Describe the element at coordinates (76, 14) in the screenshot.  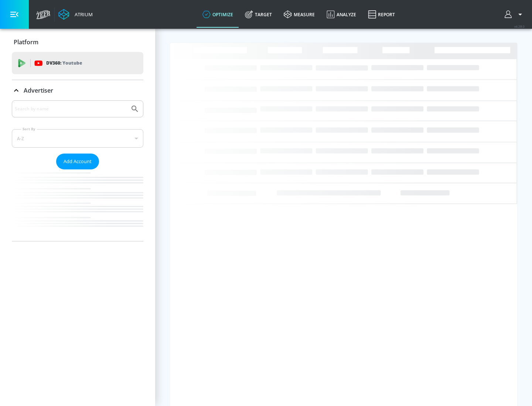
I see `a: Atrium` at that location.